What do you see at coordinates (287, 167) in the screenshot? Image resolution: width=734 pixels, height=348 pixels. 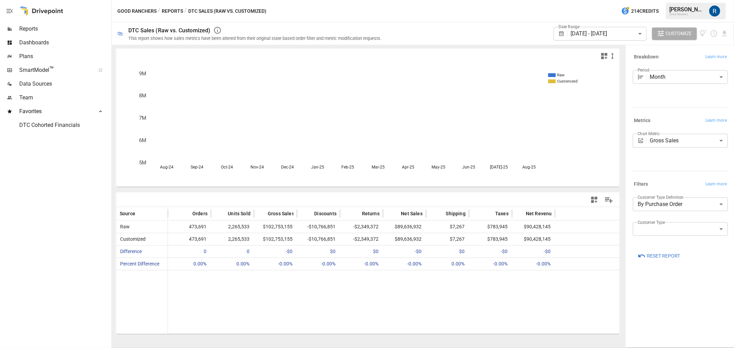 I see `text: Dec-24` at bounding box center [287, 167].